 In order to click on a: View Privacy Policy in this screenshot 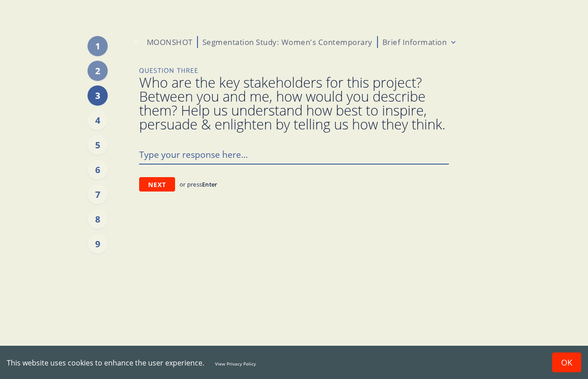, I will do `click(235, 364)`.